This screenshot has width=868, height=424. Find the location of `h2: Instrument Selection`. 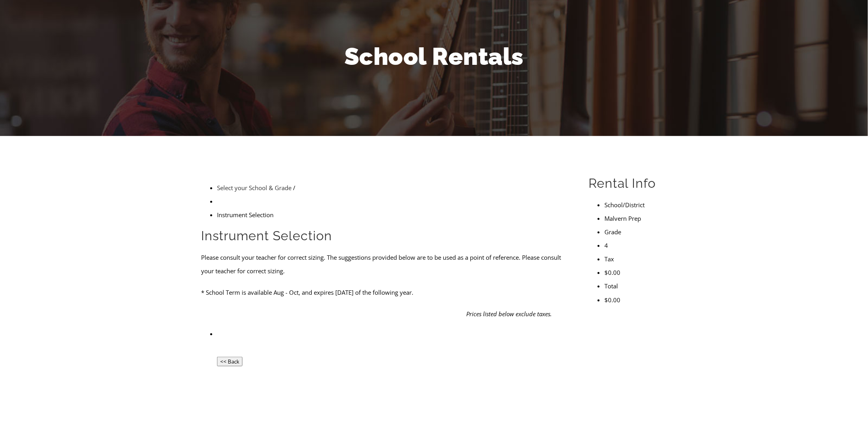

h2: Instrument Selection is located at coordinates (386, 236).